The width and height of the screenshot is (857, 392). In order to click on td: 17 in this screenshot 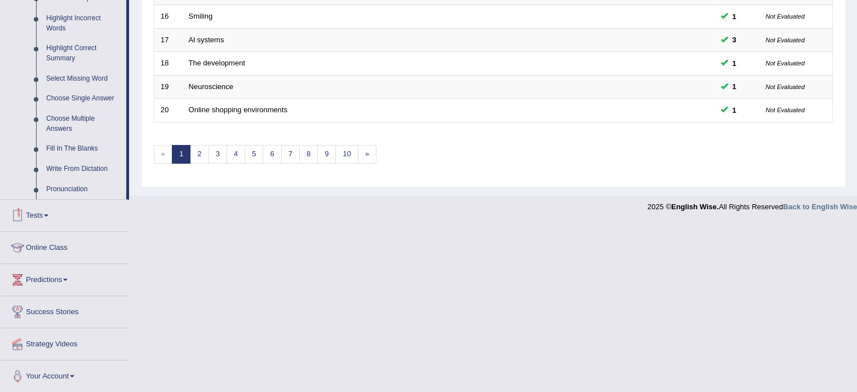, I will do `click(168, 40)`.